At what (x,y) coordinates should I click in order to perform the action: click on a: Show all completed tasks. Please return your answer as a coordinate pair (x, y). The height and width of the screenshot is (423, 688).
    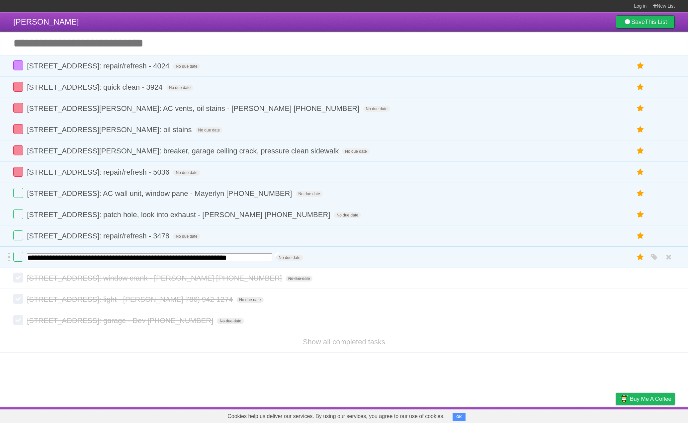
    Looking at the image, I should click on (344, 342).